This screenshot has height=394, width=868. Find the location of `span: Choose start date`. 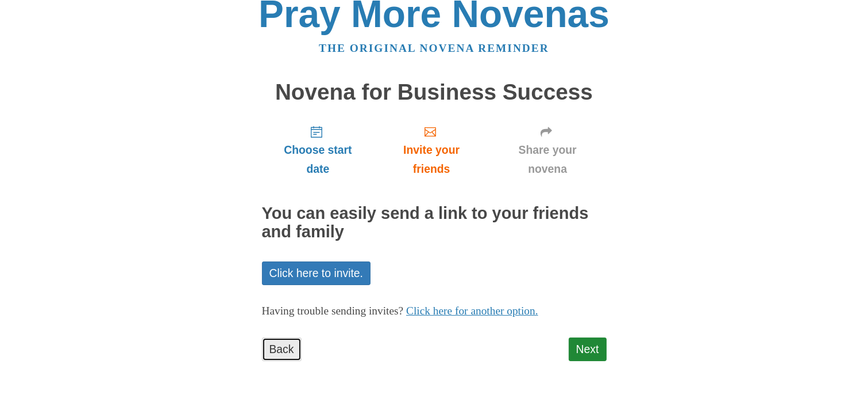

span: Choose start date is located at coordinates (319, 159).